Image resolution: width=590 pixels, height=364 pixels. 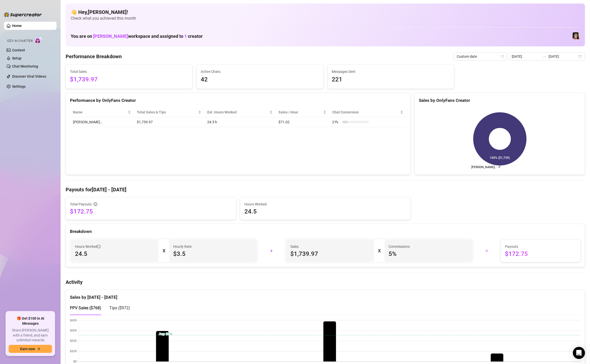 What do you see at coordinates (428, 254) in the screenshot?
I see `span: 5 %` at bounding box center [428, 254].